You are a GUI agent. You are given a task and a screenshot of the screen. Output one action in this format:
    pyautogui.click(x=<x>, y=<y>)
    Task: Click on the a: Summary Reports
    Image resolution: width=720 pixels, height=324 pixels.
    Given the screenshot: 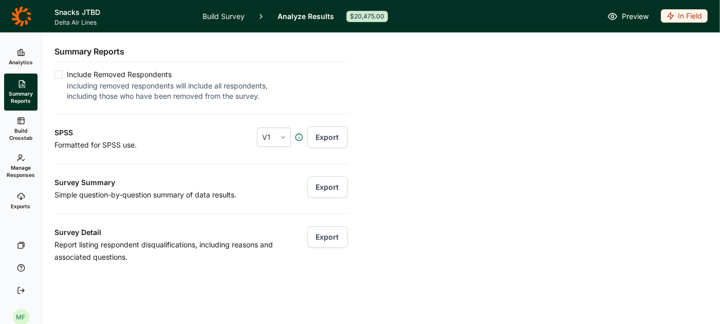 What is the action you would take?
    pyautogui.click(x=21, y=92)
    